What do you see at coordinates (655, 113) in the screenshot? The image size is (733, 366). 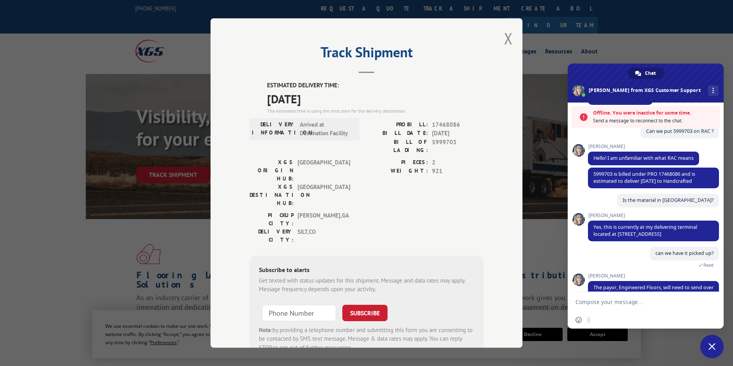 I see `span: Offline. You were inactive for some time.` at bounding box center [655, 113].